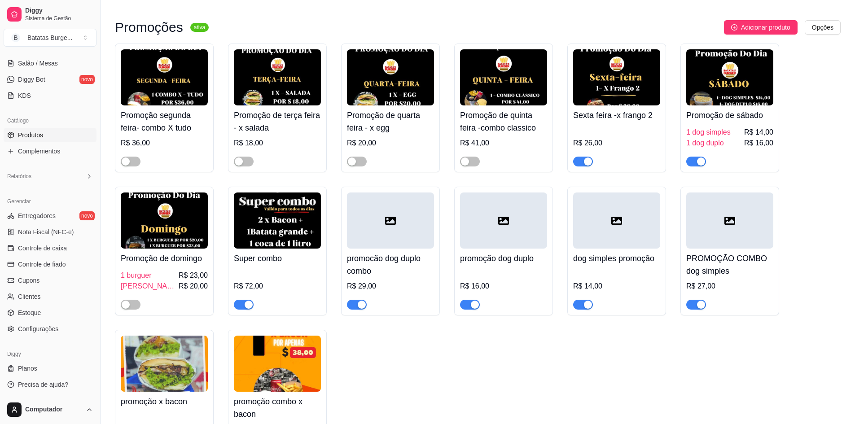  Describe the element at coordinates (50, 121) in the screenshot. I see `div: Catálogo` at that location.